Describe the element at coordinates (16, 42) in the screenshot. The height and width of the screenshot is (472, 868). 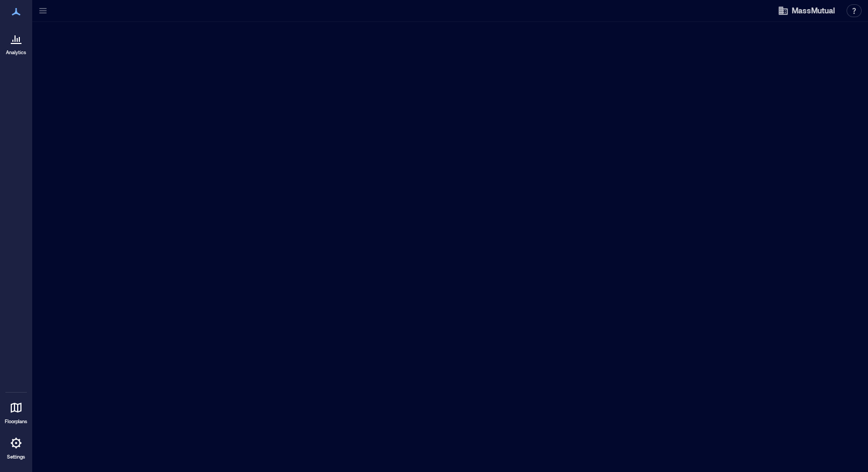
I see `a: Analytics` at that location.